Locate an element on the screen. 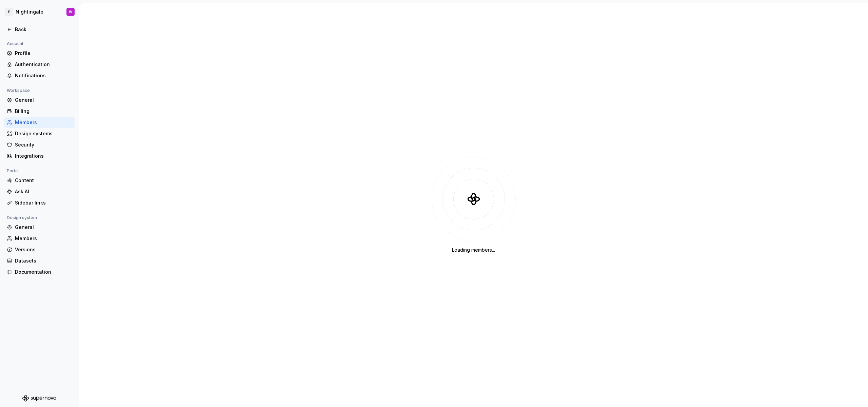  a: Content is located at coordinates (39, 180).